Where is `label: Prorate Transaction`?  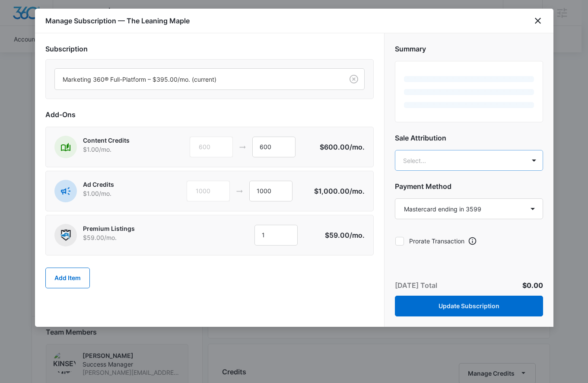 label: Prorate Transaction is located at coordinates (429, 241).